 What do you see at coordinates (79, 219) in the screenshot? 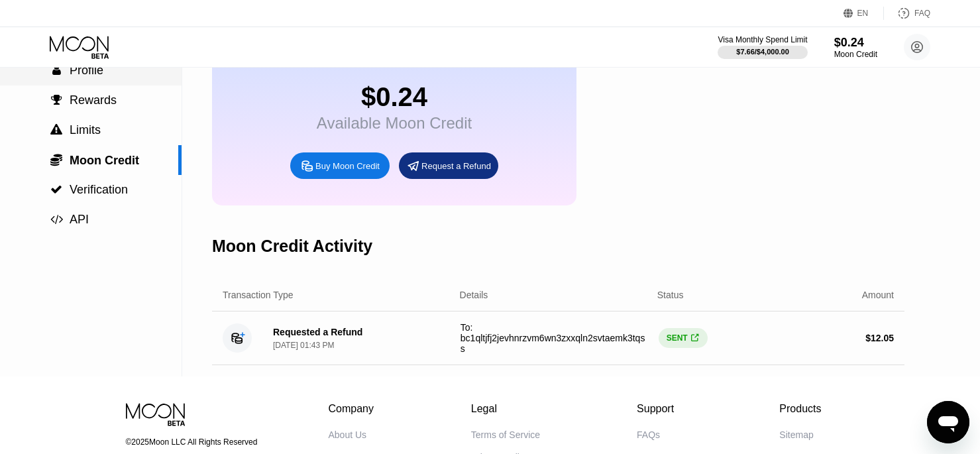
I see `span: API` at bounding box center [79, 219].